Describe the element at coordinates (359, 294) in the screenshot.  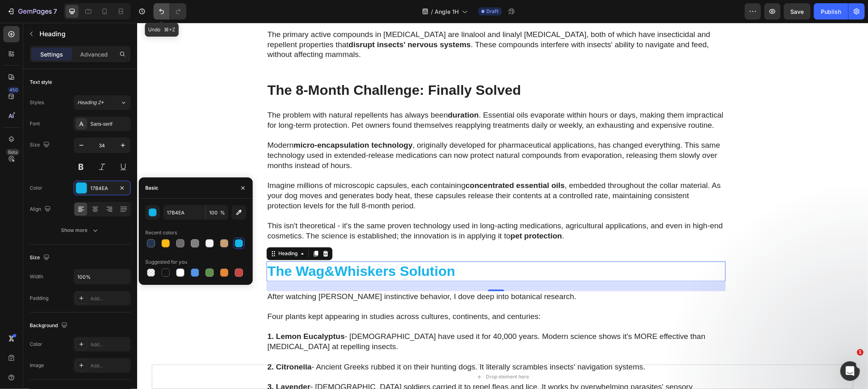
I see `p: Four plants kept appearing in studies across cultures, continents, and centuries:` at that location.